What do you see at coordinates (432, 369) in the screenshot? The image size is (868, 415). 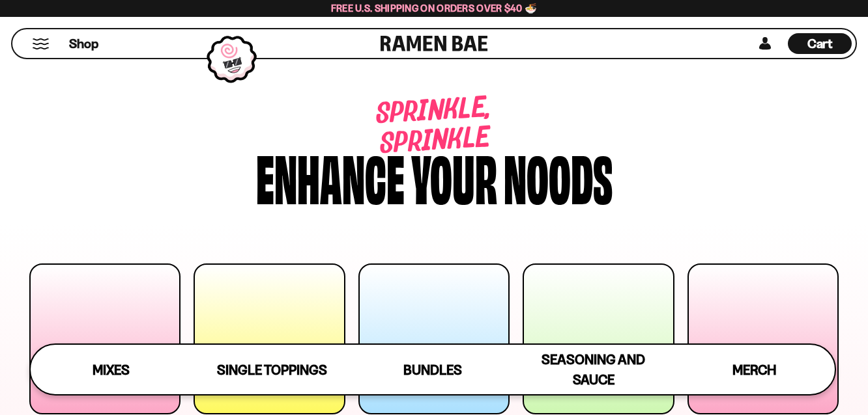 I see `span: Bundles` at bounding box center [432, 369].